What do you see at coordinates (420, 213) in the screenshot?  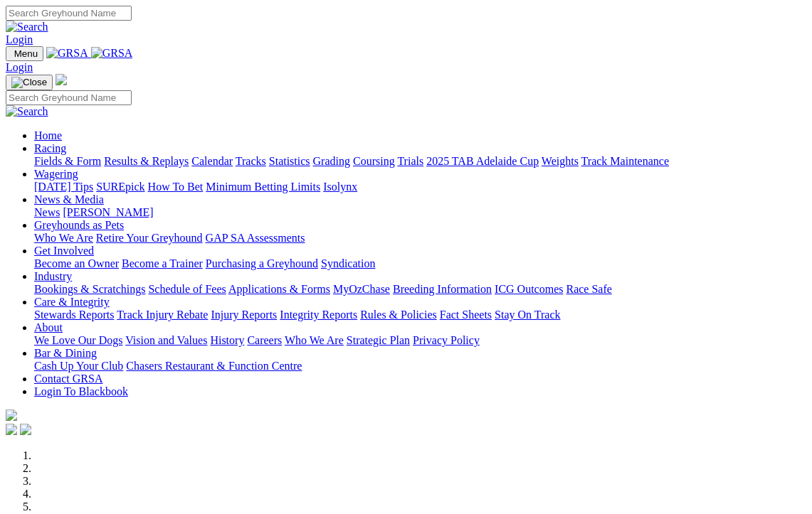 I see `div: News & Media` at bounding box center [420, 213].